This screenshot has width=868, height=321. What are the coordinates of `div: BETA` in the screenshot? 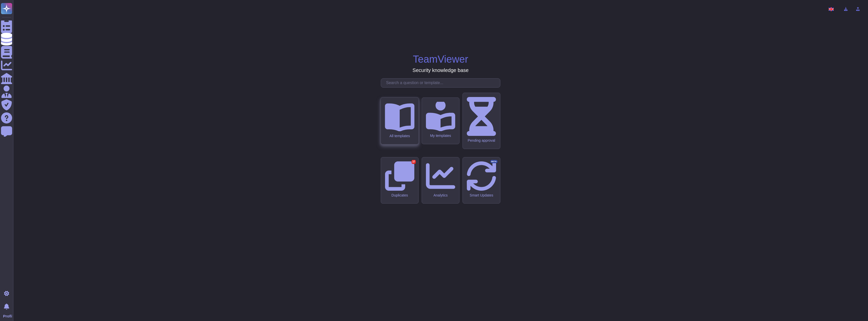 It's located at (494, 162).